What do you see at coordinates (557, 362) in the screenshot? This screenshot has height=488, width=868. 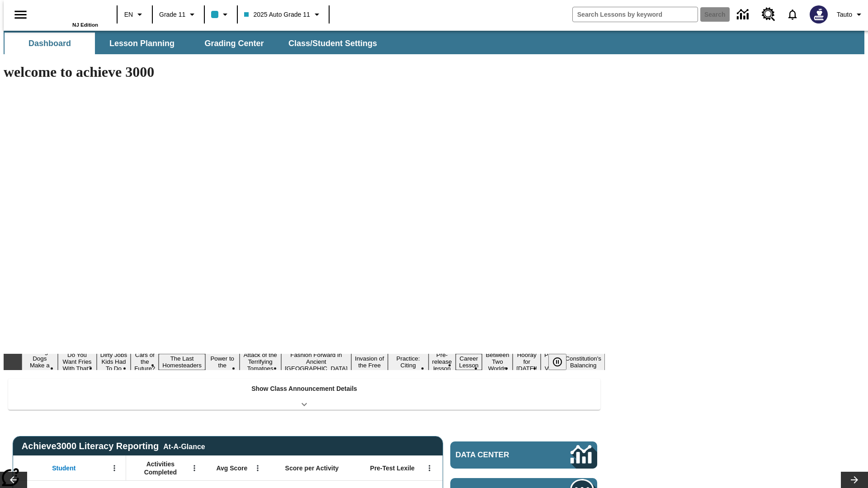 I see `button: Pause` at bounding box center [557, 362].